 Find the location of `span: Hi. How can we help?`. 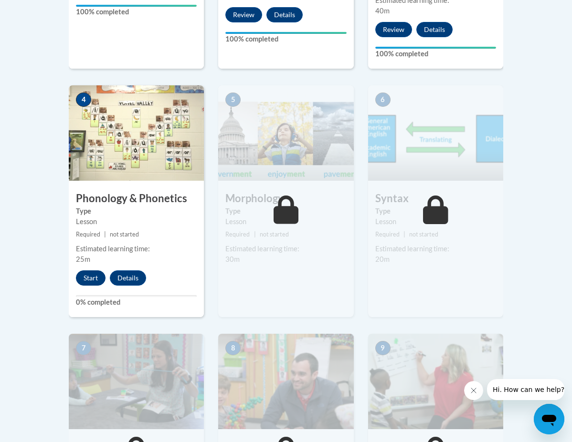

span: Hi. How can we help? is located at coordinates (42, 10).